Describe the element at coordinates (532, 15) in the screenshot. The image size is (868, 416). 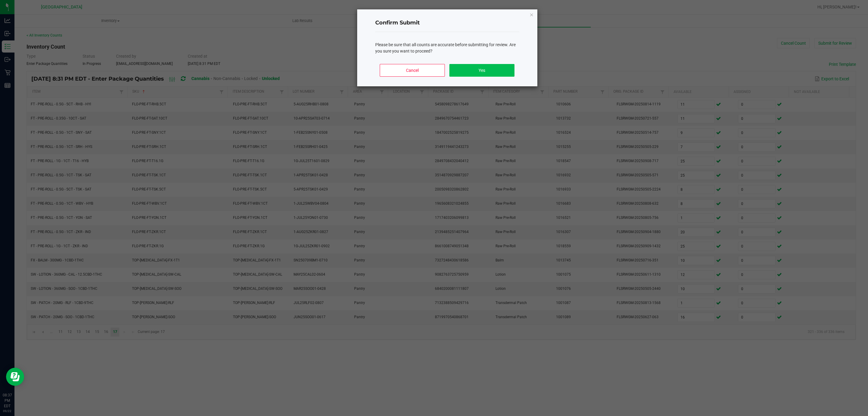
I see `button: Close` at that location.